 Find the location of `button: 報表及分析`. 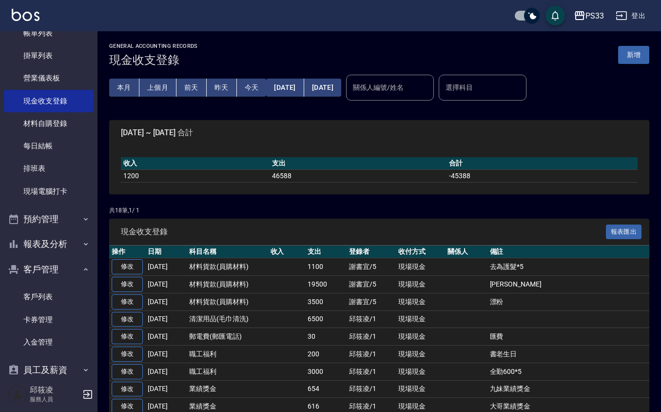

button: 報表及分析 is located at coordinates (49, 244).